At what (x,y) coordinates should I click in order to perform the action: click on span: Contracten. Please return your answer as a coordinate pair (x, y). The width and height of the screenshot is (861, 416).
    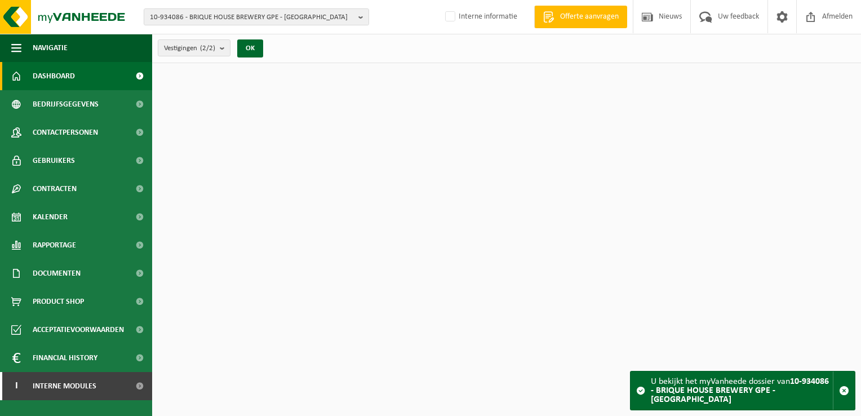
    Looking at the image, I should click on (55, 189).